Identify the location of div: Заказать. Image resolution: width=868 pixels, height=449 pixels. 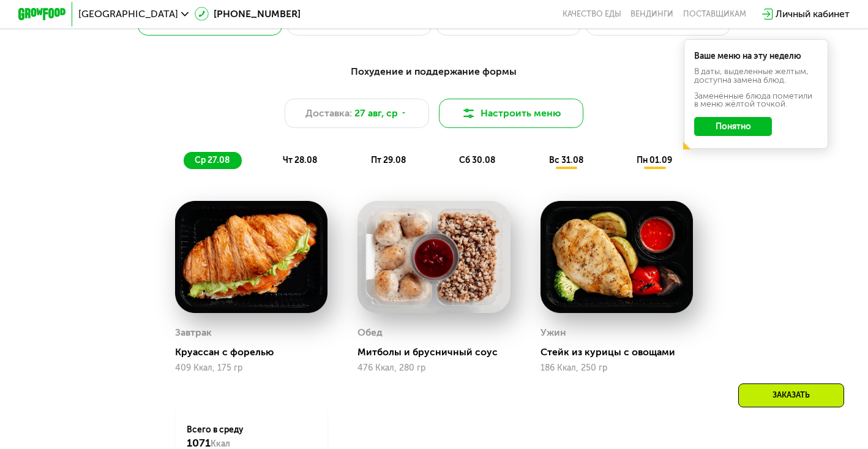
(791, 395).